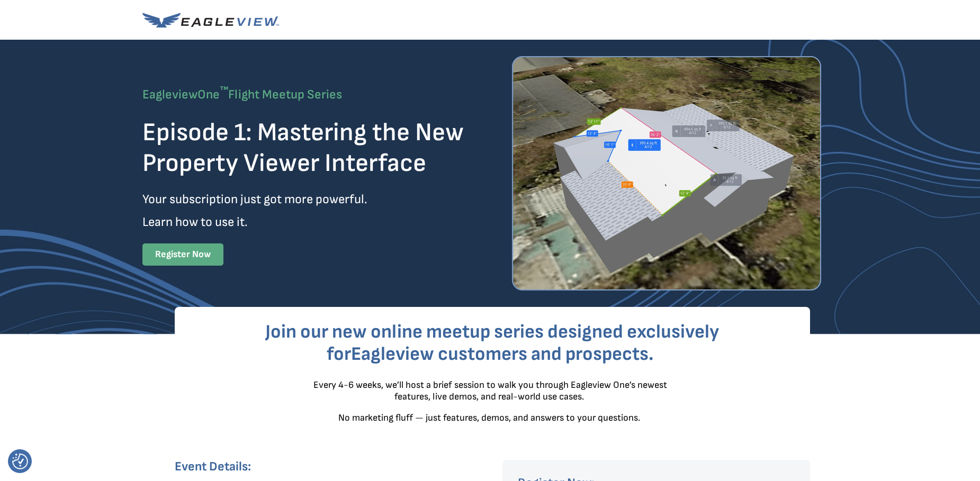 This screenshot has height=481, width=980. I want to click on strong: Register Now, so click(183, 254).